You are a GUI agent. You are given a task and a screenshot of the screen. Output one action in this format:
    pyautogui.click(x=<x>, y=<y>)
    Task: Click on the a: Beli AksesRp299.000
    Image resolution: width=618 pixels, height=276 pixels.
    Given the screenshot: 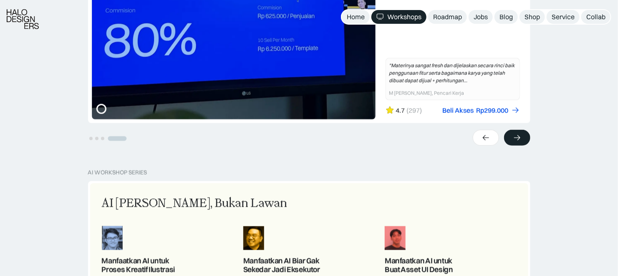 What is the action you would take?
    pyautogui.click(x=481, y=110)
    